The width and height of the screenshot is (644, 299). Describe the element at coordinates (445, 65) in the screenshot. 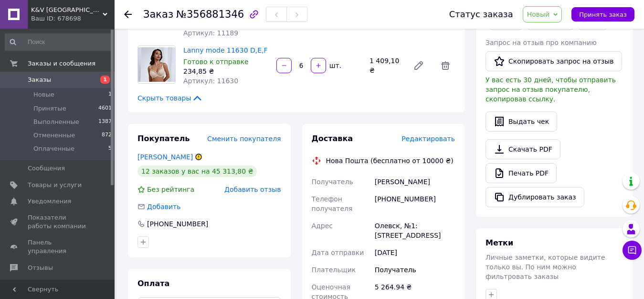

I see `span: Удалить` at that location.